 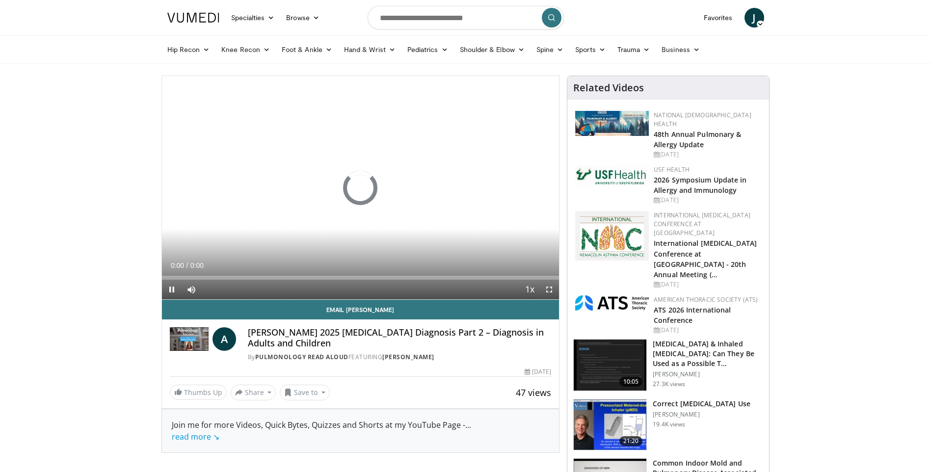 I want to click on img: 6ba8804a-8538-4002-95e7-a8f8012d4a11.png.150x105_q85_autocrop_double_scale_upscale_version-0.2.jpg, so click(x=612, y=176).